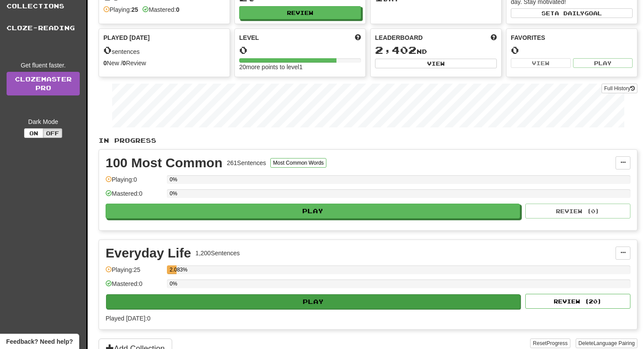 The height and width of the screenshot is (349, 644). Describe the element at coordinates (165, 63) in the screenshot. I see `div: New / Review` at that location.